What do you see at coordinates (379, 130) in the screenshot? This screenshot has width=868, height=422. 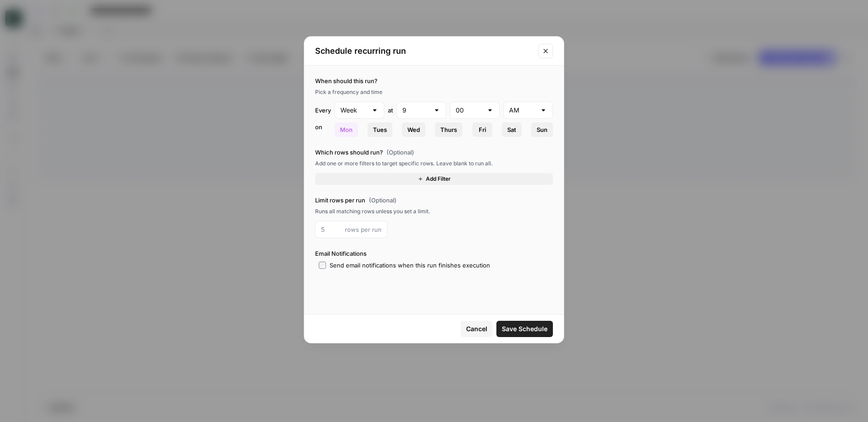 I see `button: Tues` at bounding box center [379, 130].